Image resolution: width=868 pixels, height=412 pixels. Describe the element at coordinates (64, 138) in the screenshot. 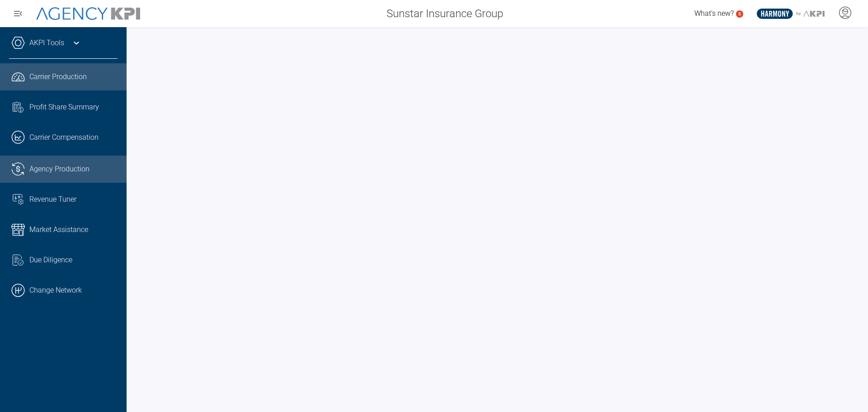

I see `span: Carrier Compensation` at that location.